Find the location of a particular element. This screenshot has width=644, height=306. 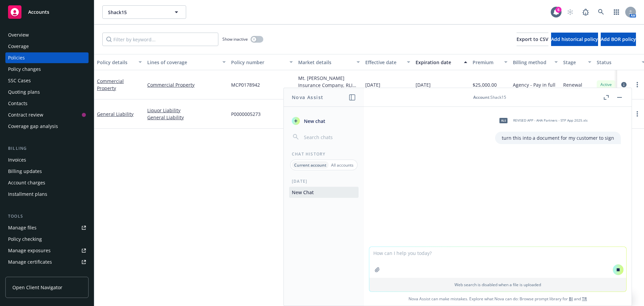

div: Billing method is located at coordinates (532, 62).